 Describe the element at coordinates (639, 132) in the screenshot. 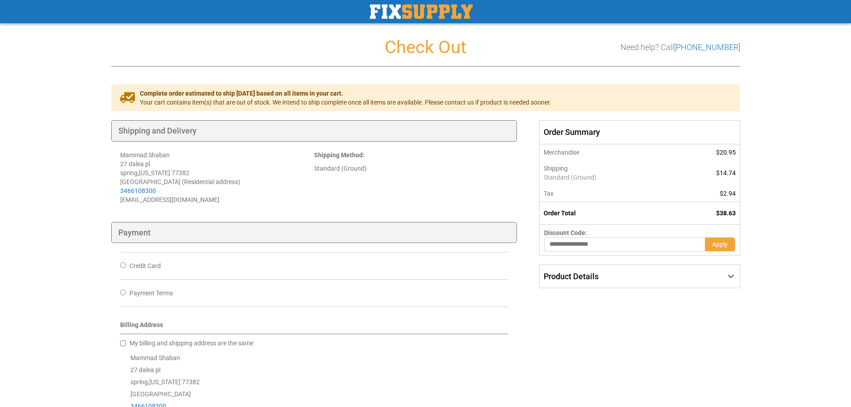

I see `span: Order Summary` at that location.